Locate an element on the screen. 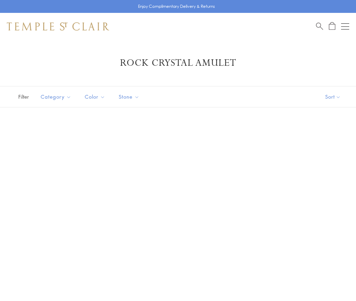 The width and height of the screenshot is (356, 301). img: Temple St. Clair is located at coordinates (58, 26).